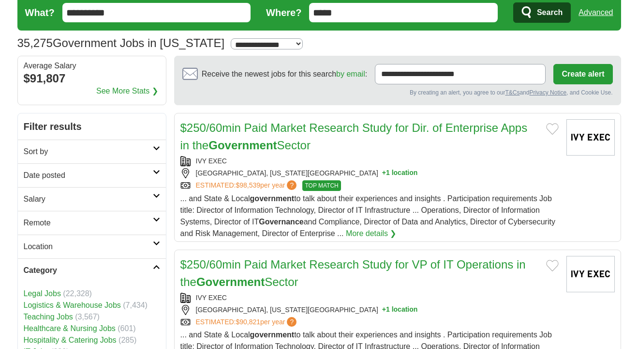 This screenshot has width=638, height=349. I want to click on a: Sort by, so click(92, 151).